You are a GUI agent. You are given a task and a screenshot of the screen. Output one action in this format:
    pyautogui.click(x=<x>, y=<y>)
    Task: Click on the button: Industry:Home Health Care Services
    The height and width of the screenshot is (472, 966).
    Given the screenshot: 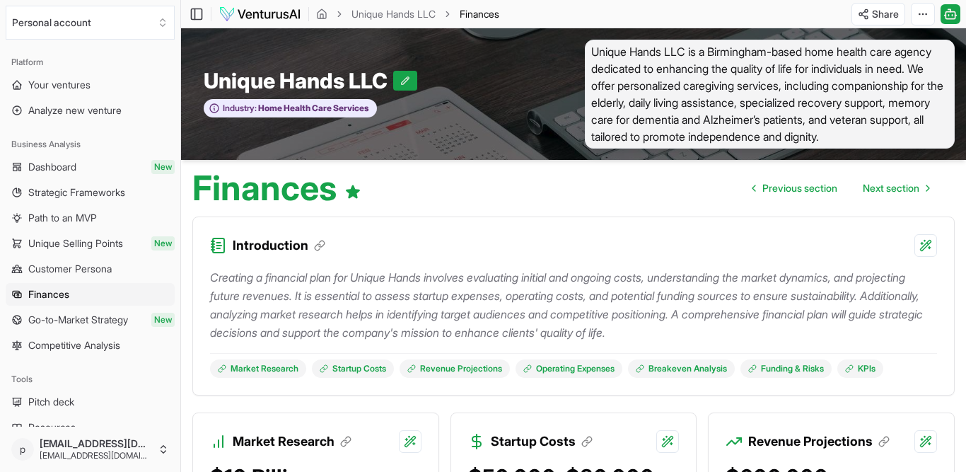 What is the action you would take?
    pyautogui.click(x=290, y=108)
    